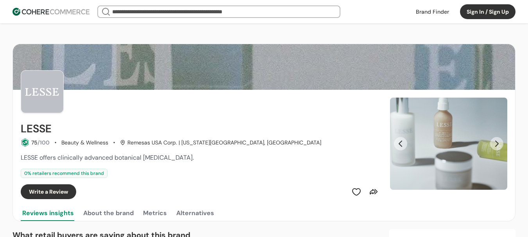 The image size is (528, 237). Describe the element at coordinates (36, 129) in the screenshot. I see `h2: LESSE` at that location.